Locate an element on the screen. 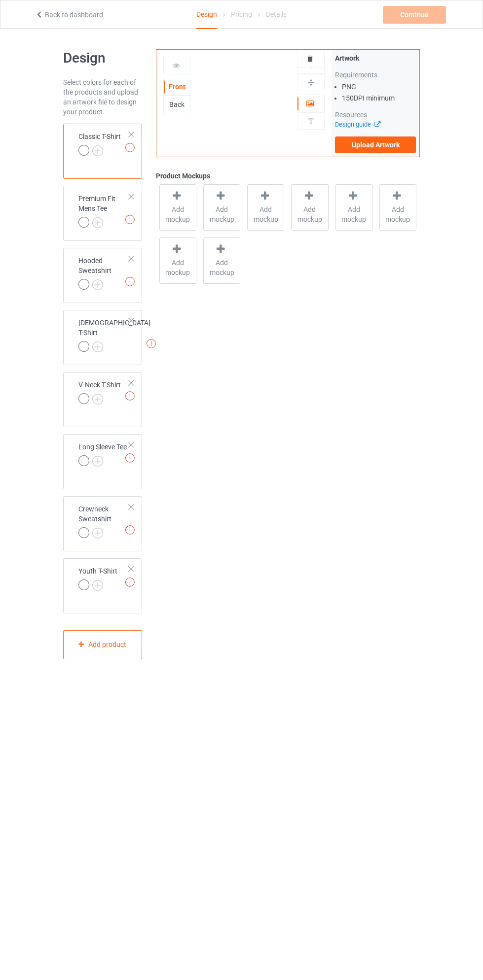 The image size is (483, 980). div: Select colors for each of the products and upload an artwork file to design your product. is located at coordinates (103, 97).